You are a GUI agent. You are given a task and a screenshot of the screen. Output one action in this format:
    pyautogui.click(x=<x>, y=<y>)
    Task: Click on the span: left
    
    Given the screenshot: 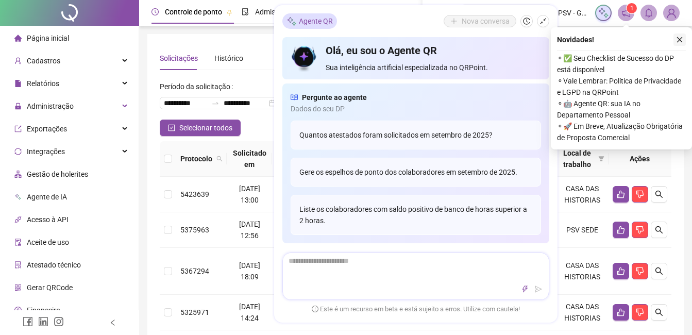 What is the action you would take?
    pyautogui.click(x=113, y=323)
    